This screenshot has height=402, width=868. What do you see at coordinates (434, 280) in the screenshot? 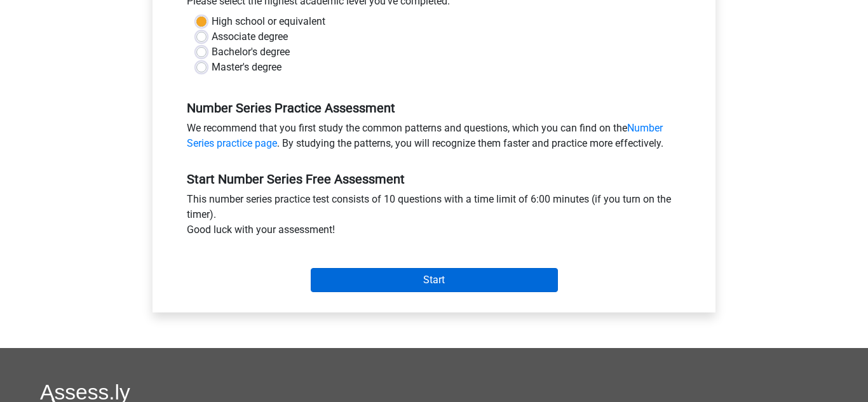
I see `input: Start` at bounding box center [434, 280].